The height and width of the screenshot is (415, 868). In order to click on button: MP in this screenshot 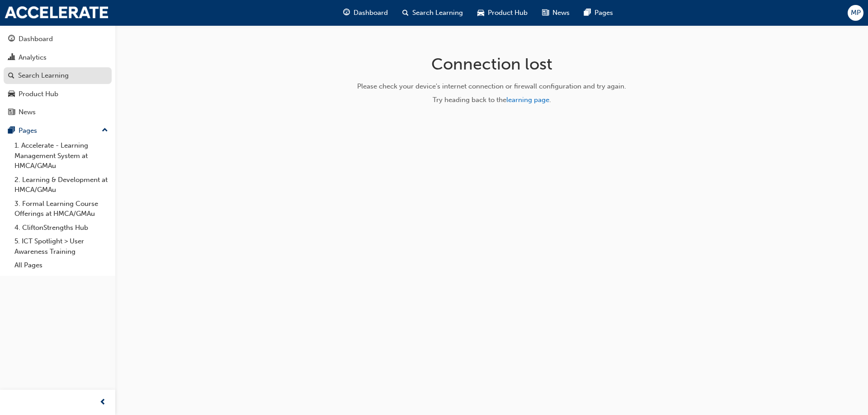, I will do `click(855, 13)`.